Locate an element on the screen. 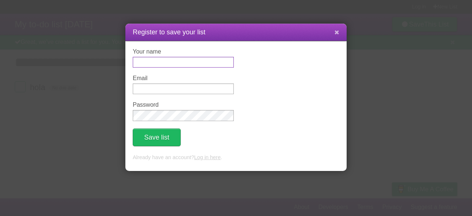  p: Already have an account? . is located at coordinates (236, 157).